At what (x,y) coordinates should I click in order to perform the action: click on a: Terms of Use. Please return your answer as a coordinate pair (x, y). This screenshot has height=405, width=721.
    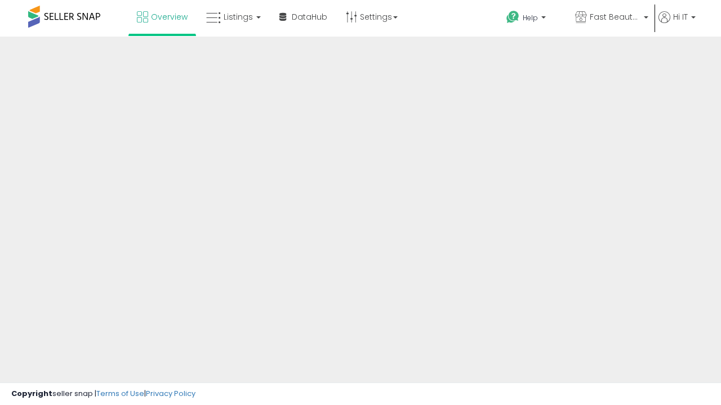
    Looking at the image, I should click on (120, 394).